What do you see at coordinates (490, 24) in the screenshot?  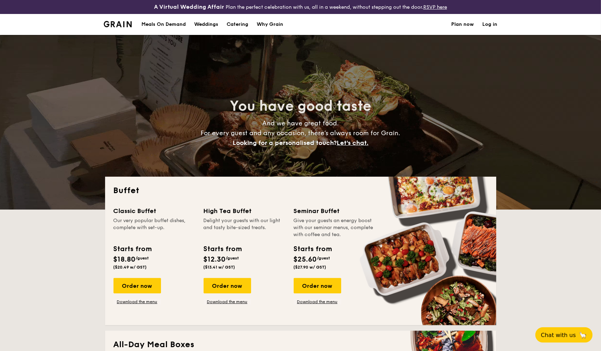 I see `a: Log in` at bounding box center [490, 24].